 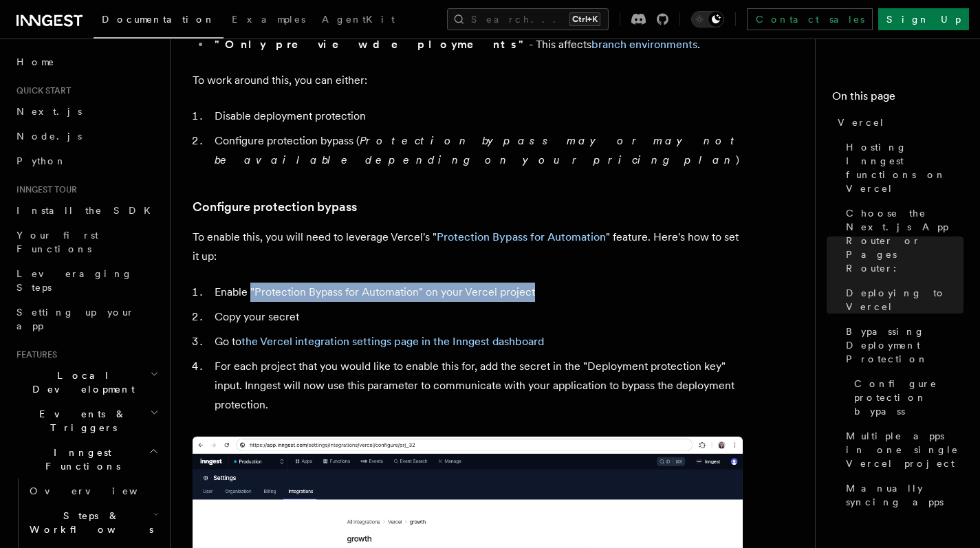 I want to click on span: Vercel, so click(x=861, y=122).